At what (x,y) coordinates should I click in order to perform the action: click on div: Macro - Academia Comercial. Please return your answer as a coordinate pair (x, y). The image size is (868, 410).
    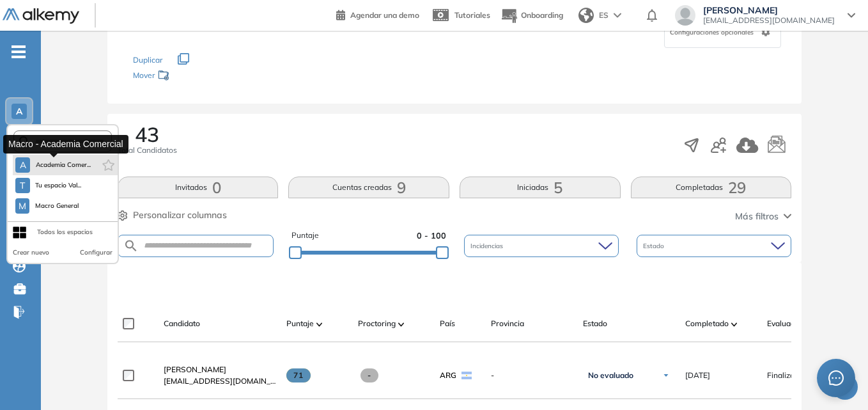
    Looking at the image, I should click on (66, 144).